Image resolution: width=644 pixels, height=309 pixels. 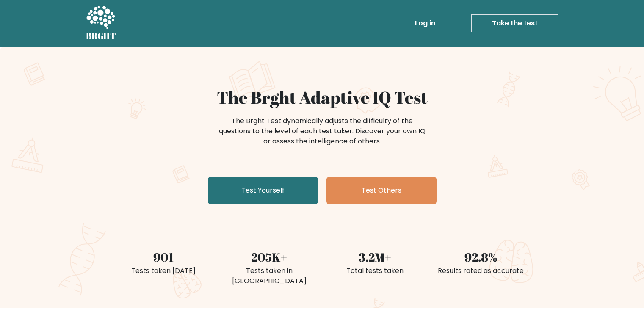 What do you see at coordinates (101, 36) in the screenshot?
I see `h5: BRGHT` at bounding box center [101, 36].